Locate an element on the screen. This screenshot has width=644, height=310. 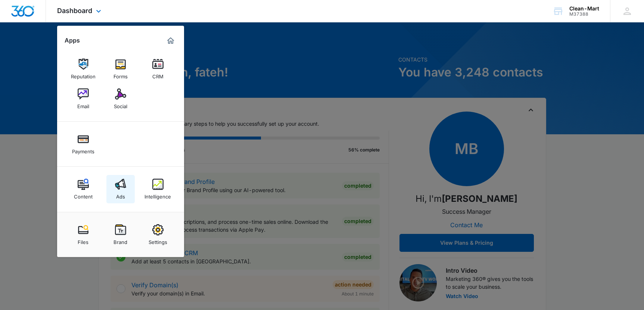
a: Forms is located at coordinates (121, 69).